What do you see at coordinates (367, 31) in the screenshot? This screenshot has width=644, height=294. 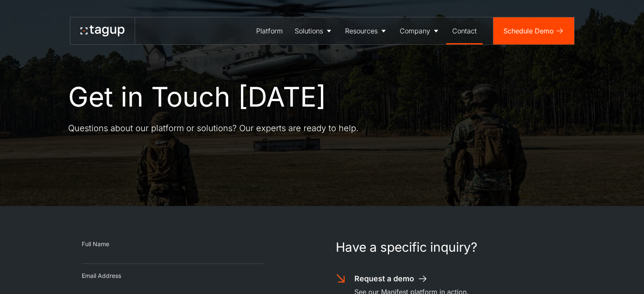 I see `a: Resources` at bounding box center [367, 31].